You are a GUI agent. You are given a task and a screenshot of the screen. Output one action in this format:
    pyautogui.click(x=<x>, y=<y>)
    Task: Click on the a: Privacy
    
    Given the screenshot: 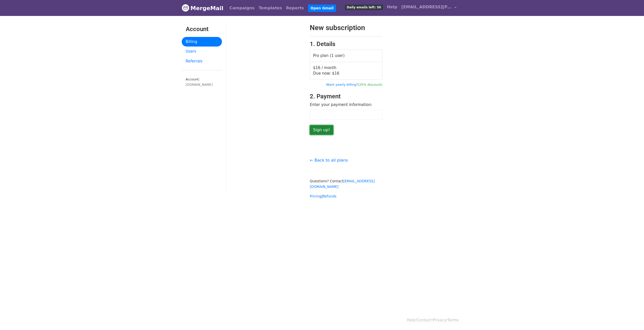 What is the action you would take?
    pyautogui.click(x=439, y=320)
    